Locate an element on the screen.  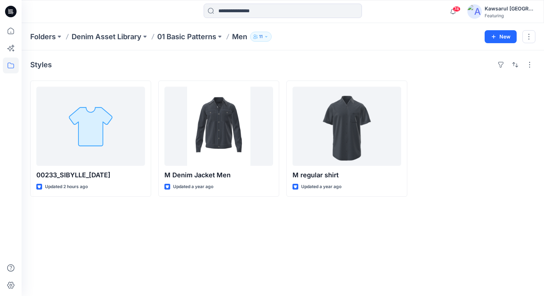
a: Denim Asset Library is located at coordinates (107, 37).